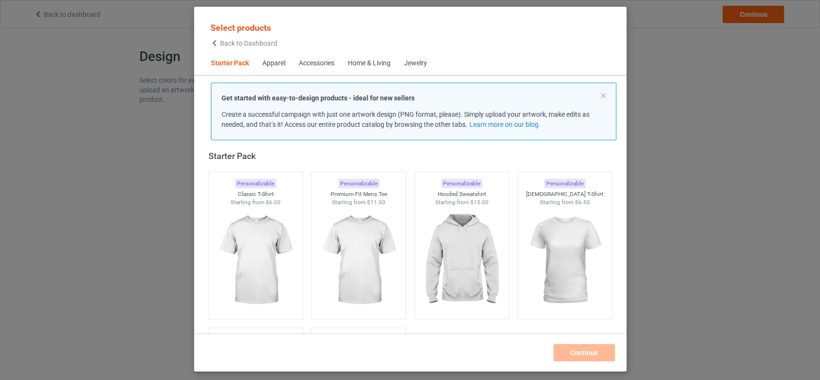  What do you see at coordinates (504, 124) in the screenshot?
I see `a: Learn more on our blog.` at bounding box center [504, 124].